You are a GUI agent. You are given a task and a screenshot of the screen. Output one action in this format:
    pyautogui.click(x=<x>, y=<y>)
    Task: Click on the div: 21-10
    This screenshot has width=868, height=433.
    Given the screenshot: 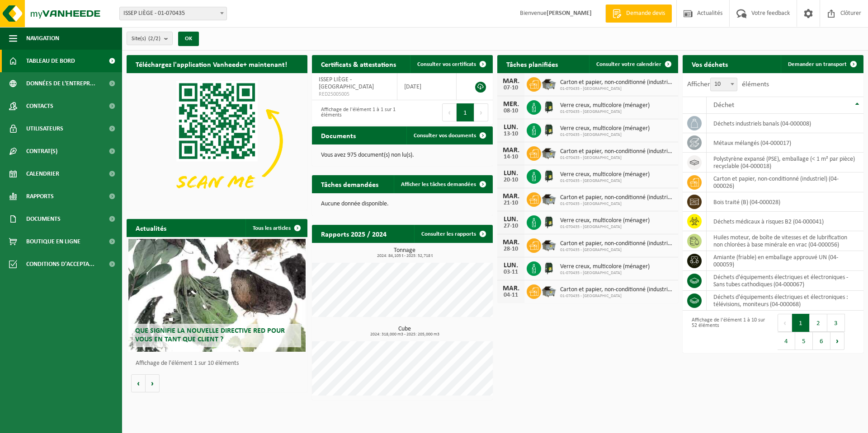 What is the action you would take?
    pyautogui.click(x=511, y=204)
    